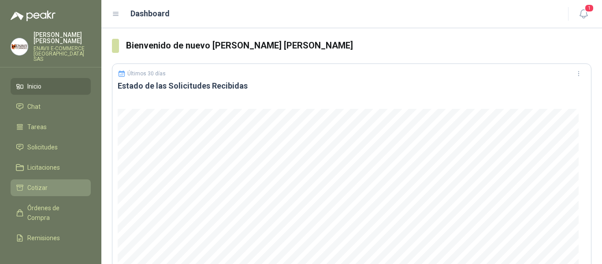 The width and height of the screenshot is (602, 264). I want to click on a: Órdenes de Compra, so click(51, 213).